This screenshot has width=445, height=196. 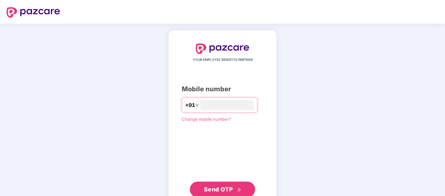 I want to click on a: Change mobile number?, so click(x=206, y=119).